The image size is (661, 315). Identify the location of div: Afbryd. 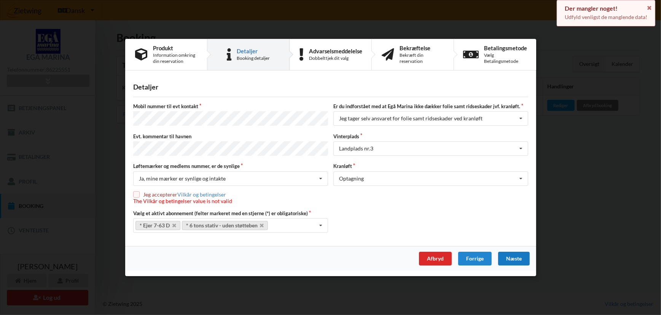
(435, 258).